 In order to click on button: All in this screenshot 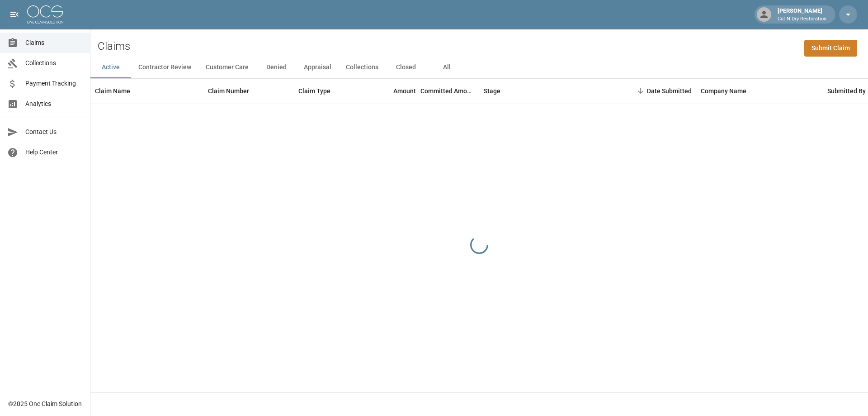, I will do `click(447, 68)`.